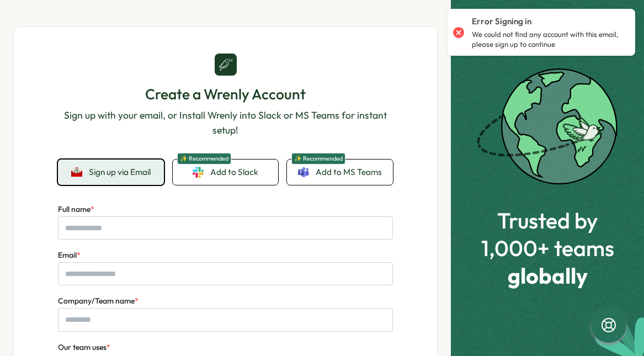 The height and width of the screenshot is (356, 644). Describe the element at coordinates (548, 220) in the screenshot. I see `span: Trusted by` at that location.